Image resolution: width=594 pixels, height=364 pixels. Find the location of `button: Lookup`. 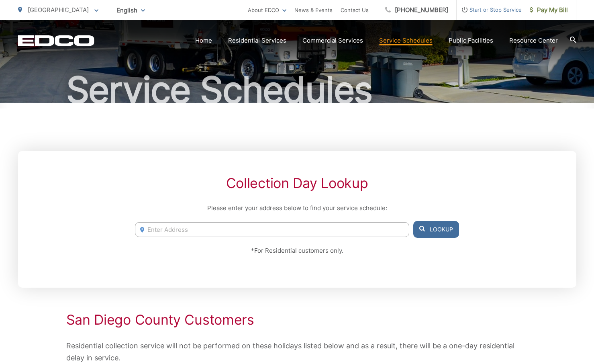

button: Lookup is located at coordinates (436, 229).